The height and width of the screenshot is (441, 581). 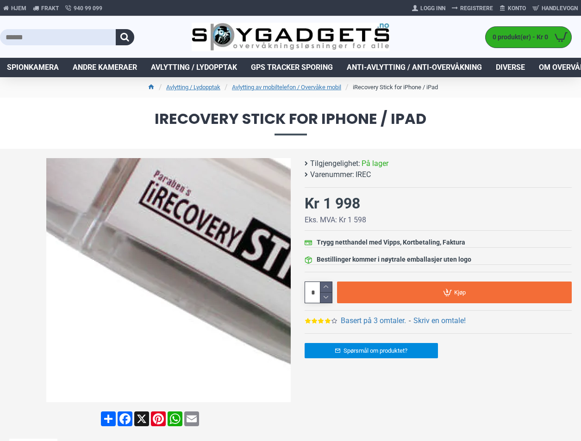 I want to click on a: Registrere, so click(x=472, y=8).